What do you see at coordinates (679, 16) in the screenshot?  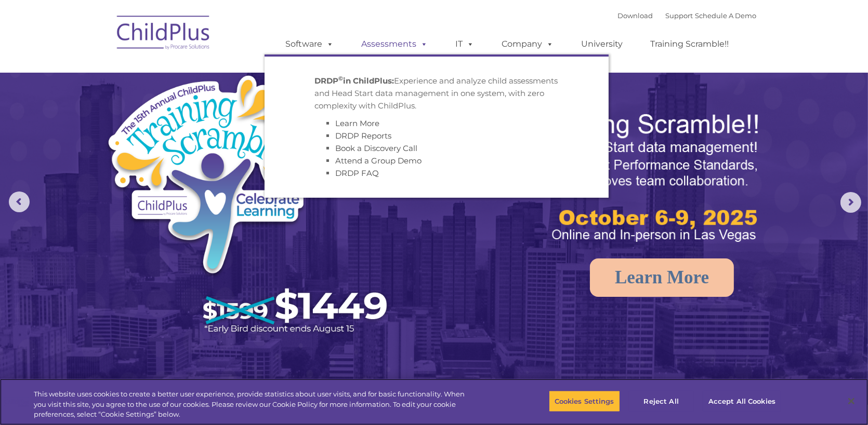 I see `a: Support` at bounding box center [679, 16].